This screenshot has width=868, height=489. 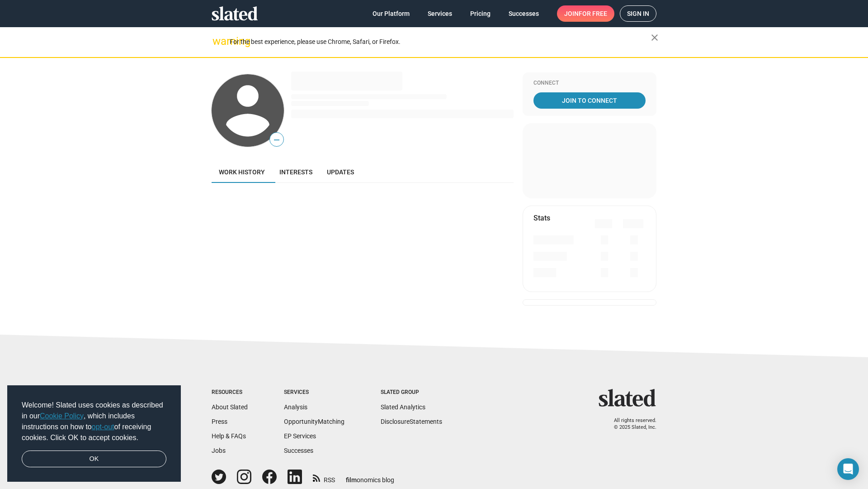 I want to click on span: for free, so click(x=593, y=13).